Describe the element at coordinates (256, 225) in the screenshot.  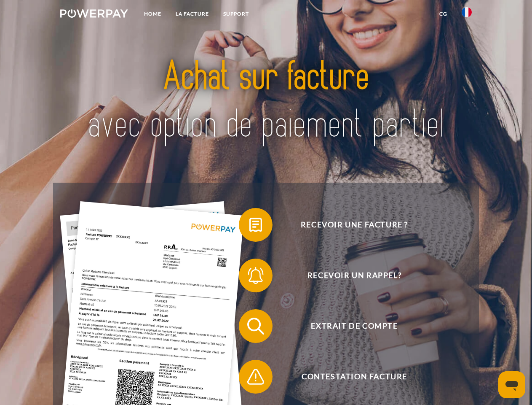
I see `img: qb_bill.svg` at that location.